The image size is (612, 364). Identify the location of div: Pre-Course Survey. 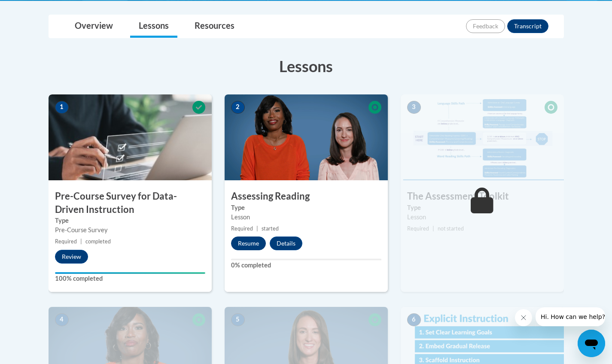
(130, 230).